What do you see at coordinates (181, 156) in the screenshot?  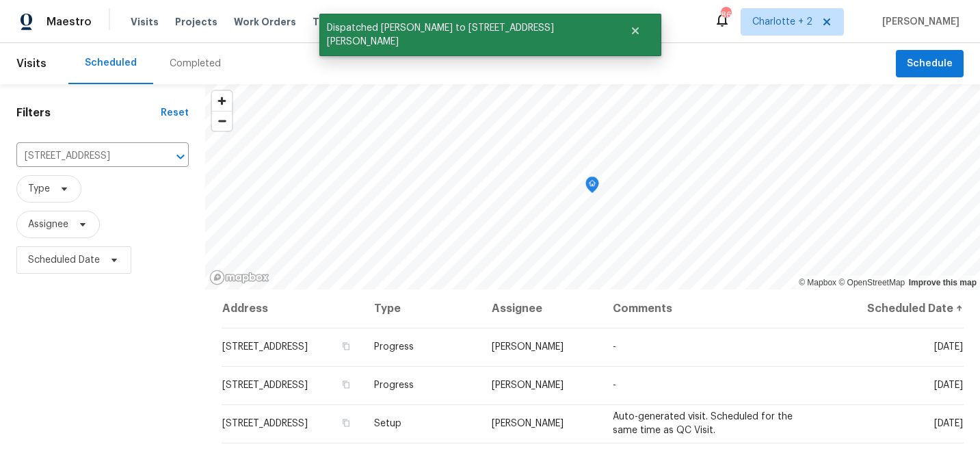 I see `button: Open` at bounding box center [181, 156].